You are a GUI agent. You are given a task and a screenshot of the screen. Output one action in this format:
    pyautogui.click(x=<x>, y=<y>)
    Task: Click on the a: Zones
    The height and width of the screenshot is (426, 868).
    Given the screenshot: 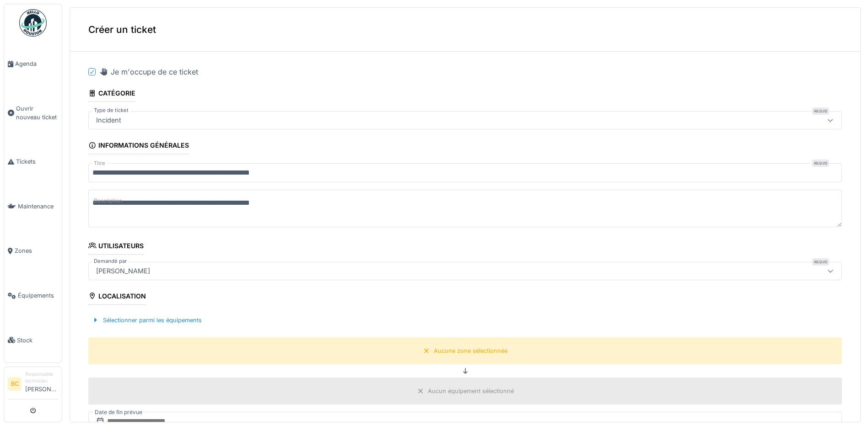 What is the action you would take?
    pyautogui.click(x=33, y=251)
    